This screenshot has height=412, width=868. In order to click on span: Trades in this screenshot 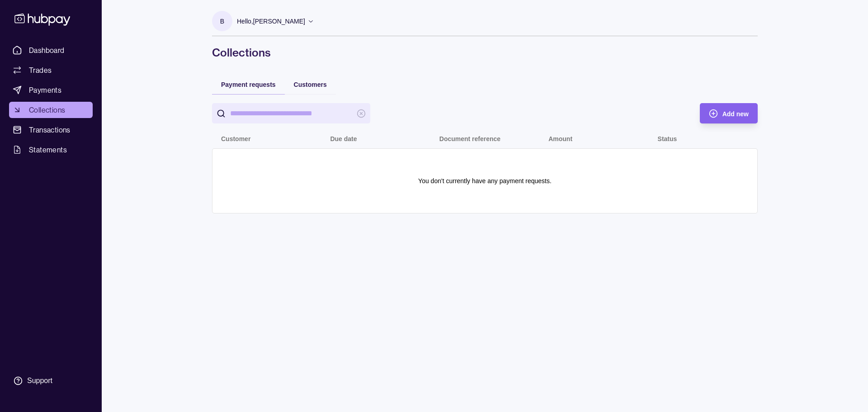, I will do `click(41, 70)`.